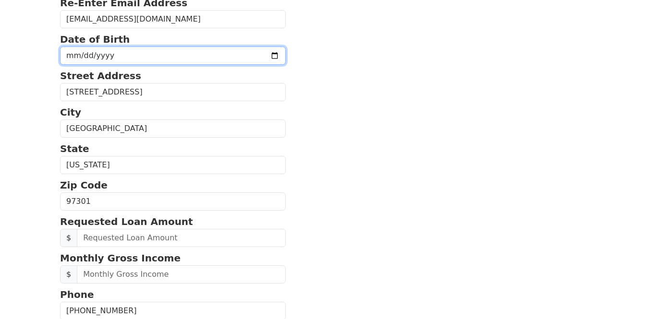 Image resolution: width=656 pixels, height=319 pixels. Describe the element at coordinates (173, 202) in the screenshot. I see `input: Zip Code` at that location.